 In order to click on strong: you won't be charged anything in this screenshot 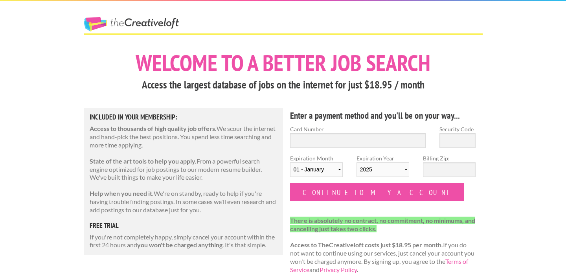, I will do `click(180, 244)`.